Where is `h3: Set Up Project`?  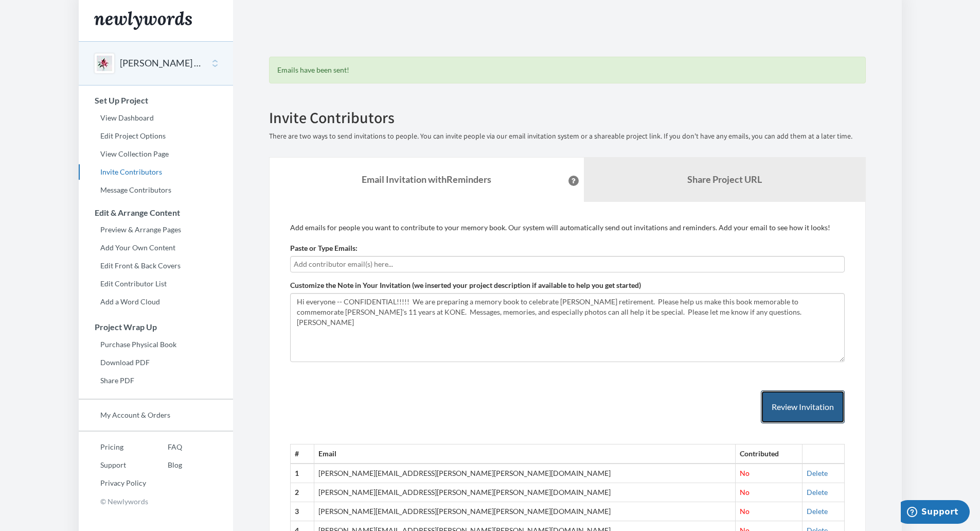
h3: Set Up Project is located at coordinates (156, 100).